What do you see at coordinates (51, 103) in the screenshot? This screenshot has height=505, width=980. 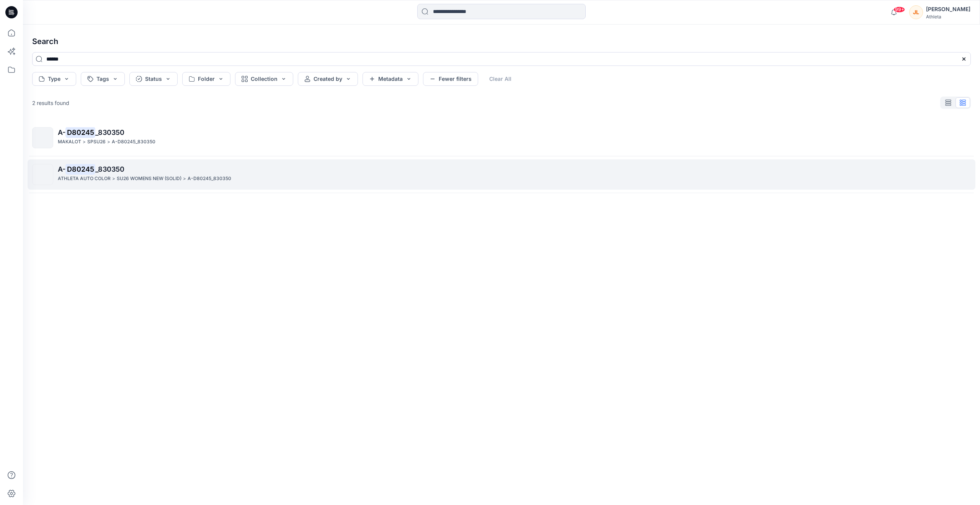 I see `p: 2 results found` at bounding box center [51, 103].